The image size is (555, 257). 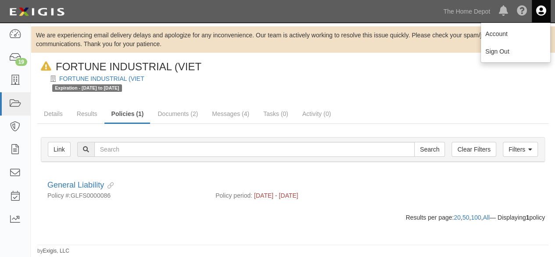 I want to click on a: 50, so click(x=466, y=217).